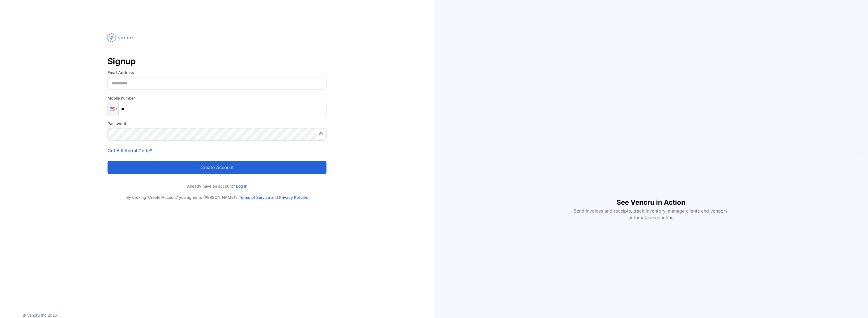  I want to click on label: Email Address, so click(217, 72).